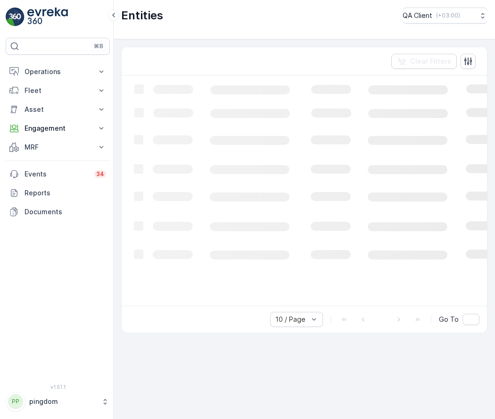 Image resolution: width=495 pixels, height=419 pixels. I want to click on p: ( +03:00 ), so click(448, 16).